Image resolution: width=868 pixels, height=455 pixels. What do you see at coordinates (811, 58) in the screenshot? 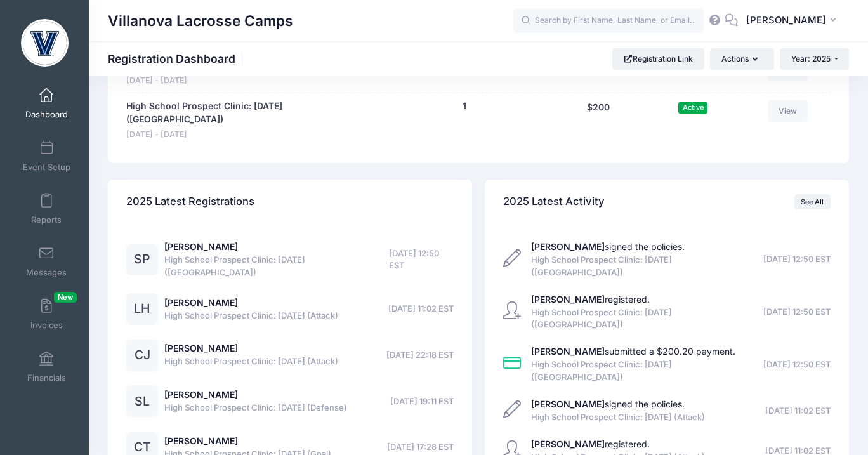
I see `span: Year: 2025` at bounding box center [811, 58].